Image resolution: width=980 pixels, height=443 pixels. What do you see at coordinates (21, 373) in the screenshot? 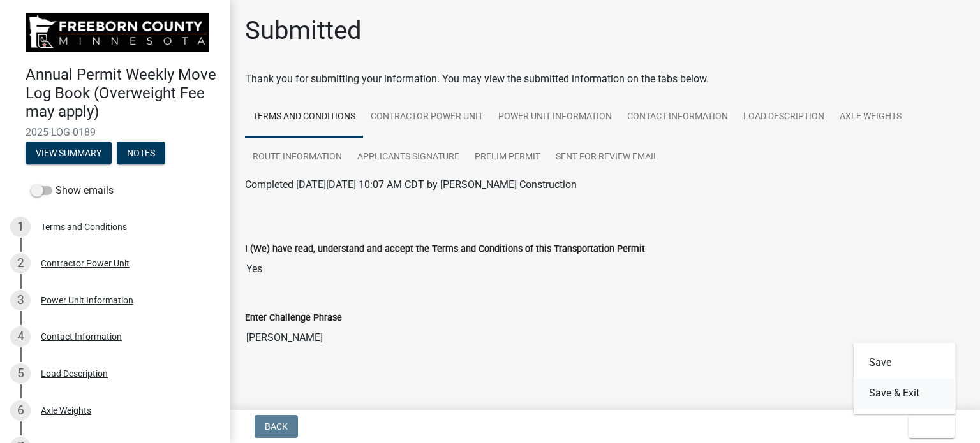
I see `div: 5` at bounding box center [21, 373].